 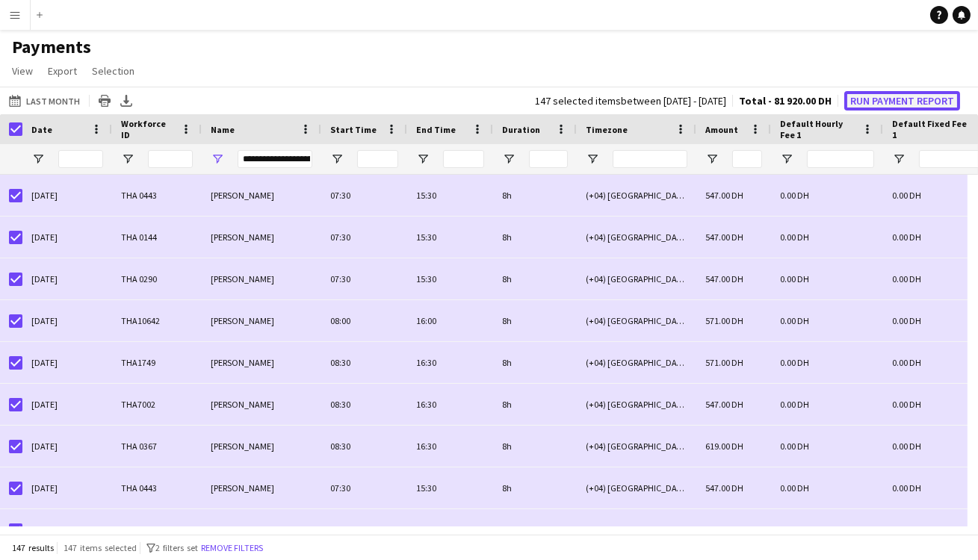 What do you see at coordinates (521, 129) in the screenshot?
I see `span: Duration` at bounding box center [521, 129].